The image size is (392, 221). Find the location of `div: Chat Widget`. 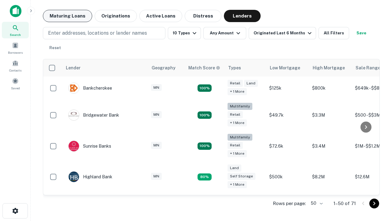

div: Chat Widget is located at coordinates (377, 186).